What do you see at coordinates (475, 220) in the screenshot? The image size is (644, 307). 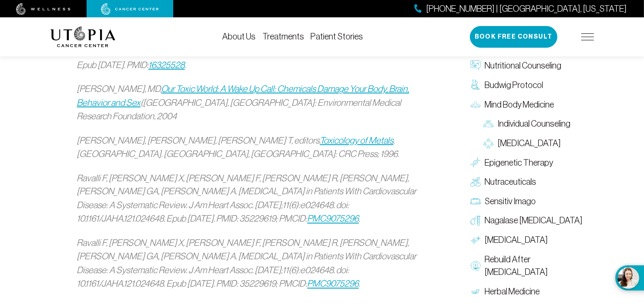 I see `img: Nagalase Blood Test` at bounding box center [475, 220].